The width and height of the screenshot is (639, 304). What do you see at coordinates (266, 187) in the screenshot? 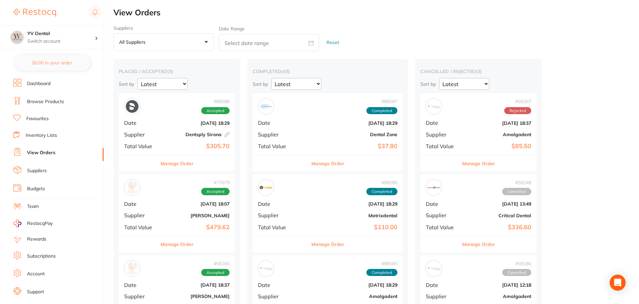
I see `img: Matrixdental` at bounding box center [266, 187].